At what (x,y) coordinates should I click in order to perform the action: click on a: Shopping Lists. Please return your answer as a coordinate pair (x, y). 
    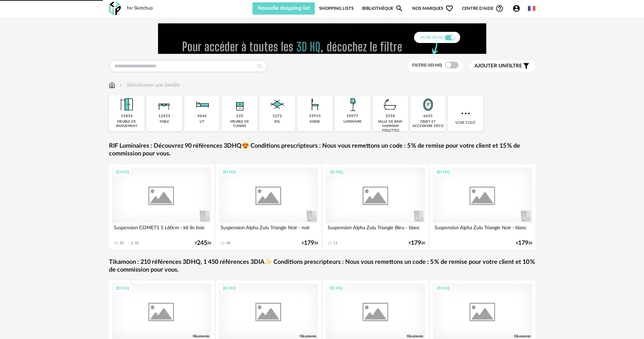
    Looking at the image, I should click on (336, 9).